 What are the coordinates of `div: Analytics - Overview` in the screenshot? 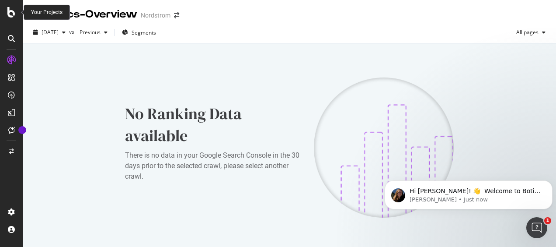 It's located at (84, 14).